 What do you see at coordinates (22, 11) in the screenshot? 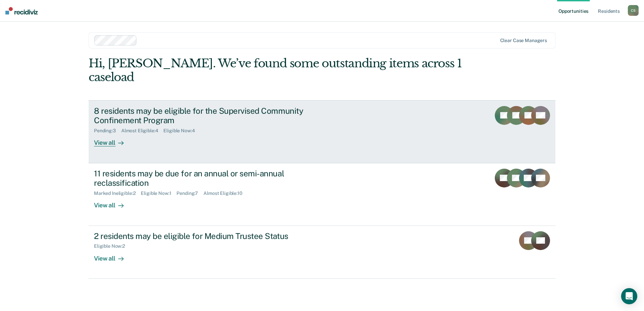
I see `img: Recidiviz` at bounding box center [22, 11].